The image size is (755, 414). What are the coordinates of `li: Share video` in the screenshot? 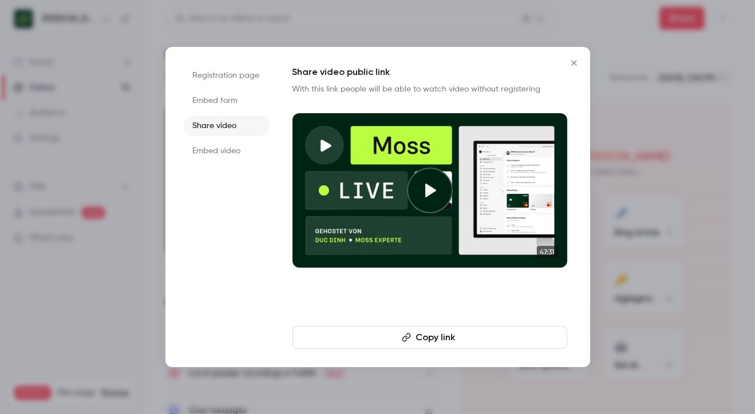 It's located at (227, 126).